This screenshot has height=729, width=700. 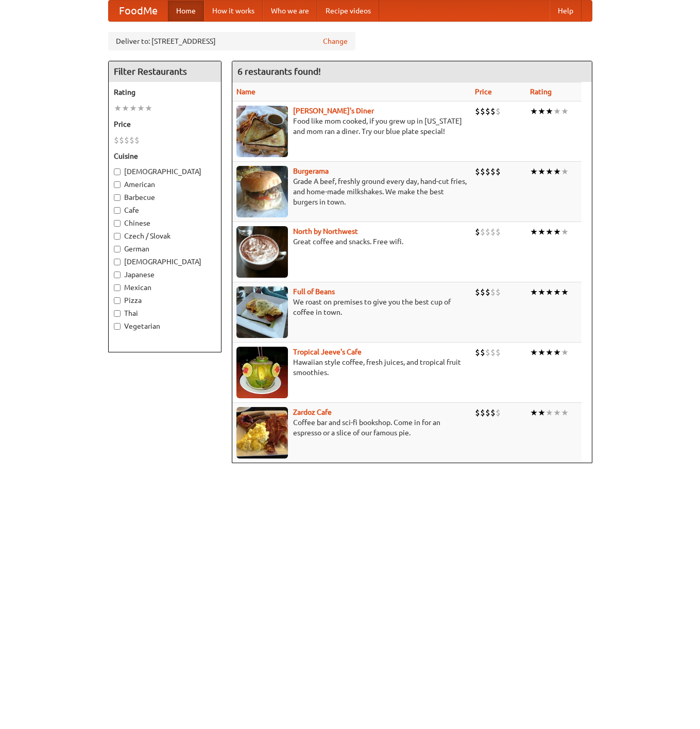 What do you see at coordinates (262, 252) in the screenshot?
I see `img: north.jpg` at bounding box center [262, 252].